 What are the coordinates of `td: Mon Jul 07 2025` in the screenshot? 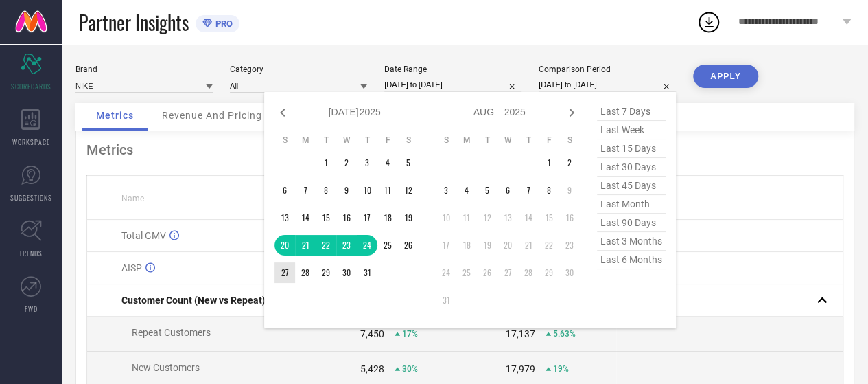 It's located at (306, 190).